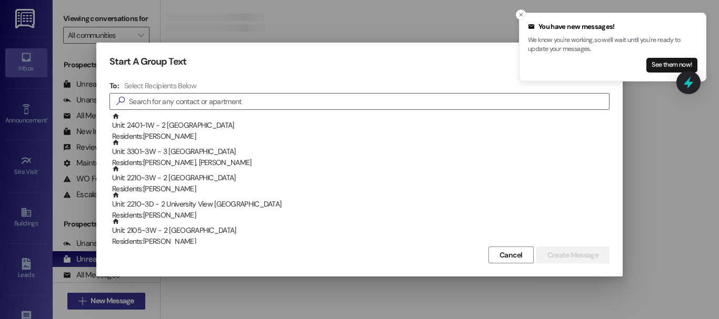 Image resolution: width=719 pixels, height=319 pixels. I want to click on span: Create Message, so click(572, 255).